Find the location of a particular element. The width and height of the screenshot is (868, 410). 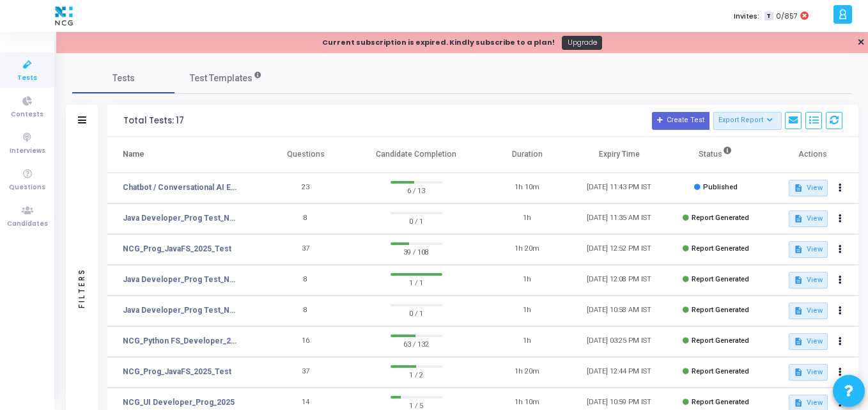

th: Name is located at coordinates (184, 155).